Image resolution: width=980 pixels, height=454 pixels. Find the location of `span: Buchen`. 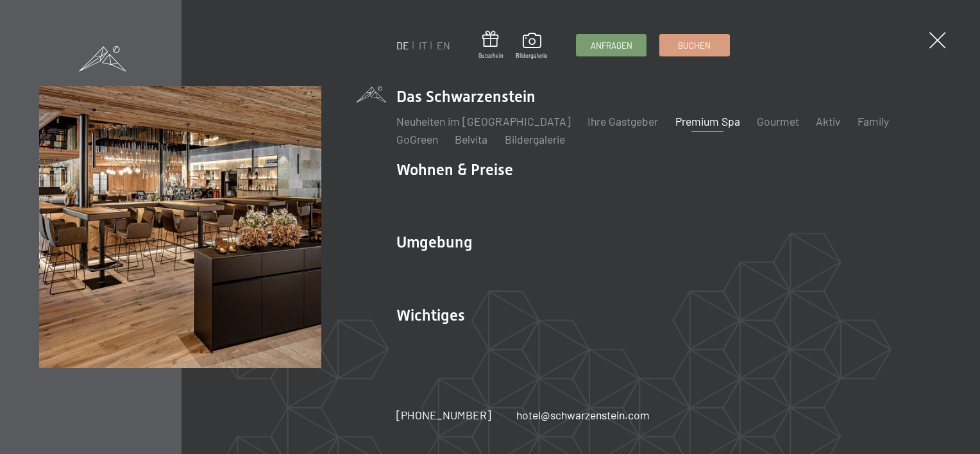

span: Buchen is located at coordinates (693, 46).